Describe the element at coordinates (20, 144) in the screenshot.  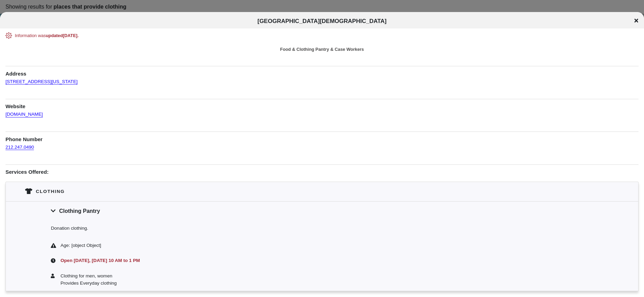
I see `a: 212.247.0490` at that location.